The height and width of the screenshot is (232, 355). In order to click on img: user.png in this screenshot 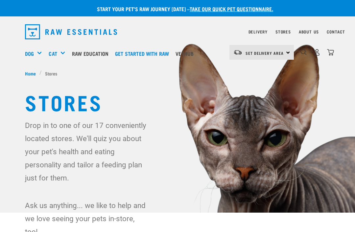, I will do `click(317, 52)`.